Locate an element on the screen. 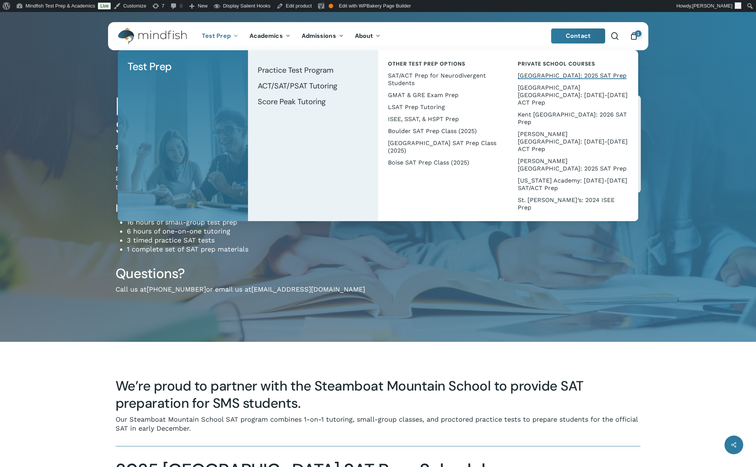 The height and width of the screenshot is (467, 756). a: Contact is located at coordinates (578, 36).